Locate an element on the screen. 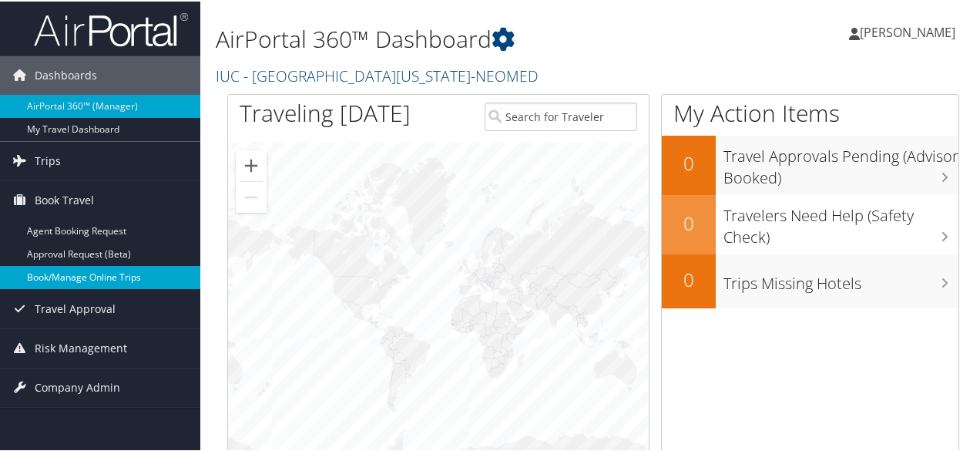 The image size is (980, 451). span: Travel Approval is located at coordinates (75, 308).